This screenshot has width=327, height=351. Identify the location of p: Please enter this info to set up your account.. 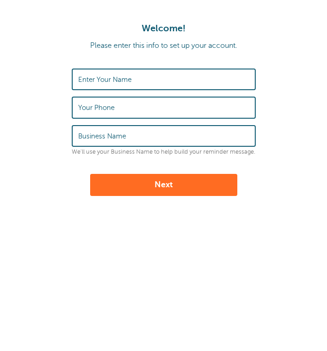
(163, 46).